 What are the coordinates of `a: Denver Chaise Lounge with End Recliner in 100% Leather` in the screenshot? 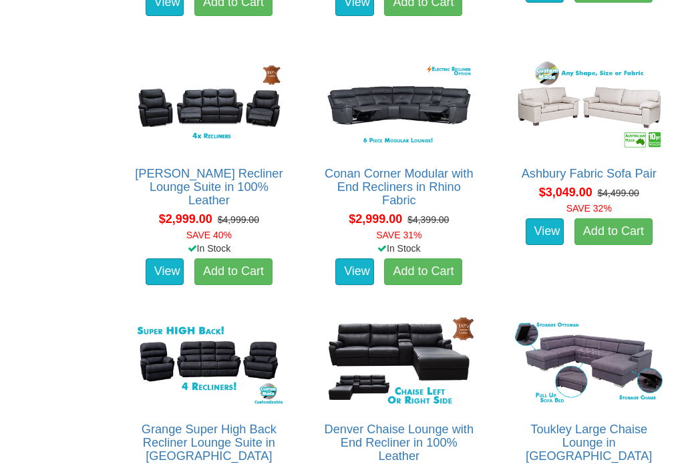 It's located at (399, 443).